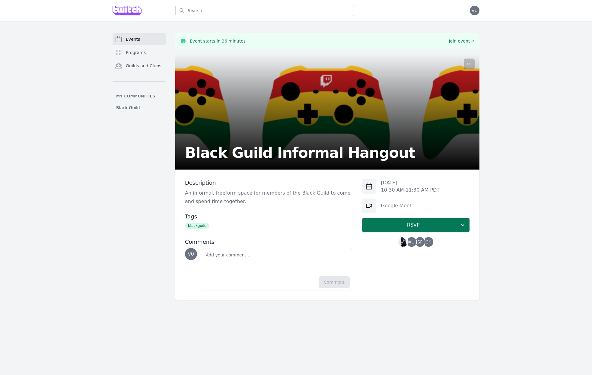  What do you see at coordinates (136, 53) in the screenshot?
I see `span: Programs` at bounding box center [136, 53].